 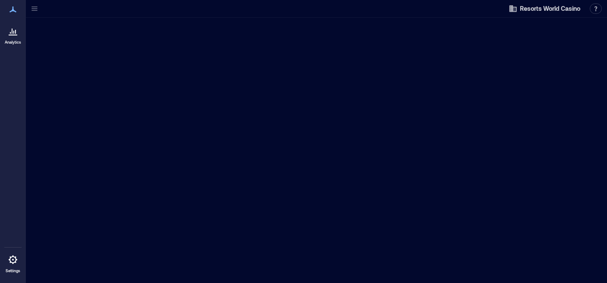 What do you see at coordinates (545, 9) in the screenshot?
I see `button: Resorts World Casino` at bounding box center [545, 9].